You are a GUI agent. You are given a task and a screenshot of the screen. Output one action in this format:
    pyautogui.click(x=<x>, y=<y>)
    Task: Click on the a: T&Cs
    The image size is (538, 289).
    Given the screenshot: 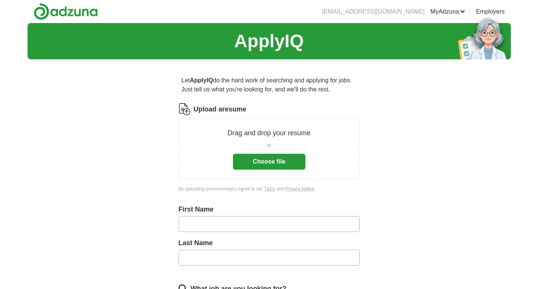 What is the action you would take?
    pyautogui.click(x=270, y=189)
    